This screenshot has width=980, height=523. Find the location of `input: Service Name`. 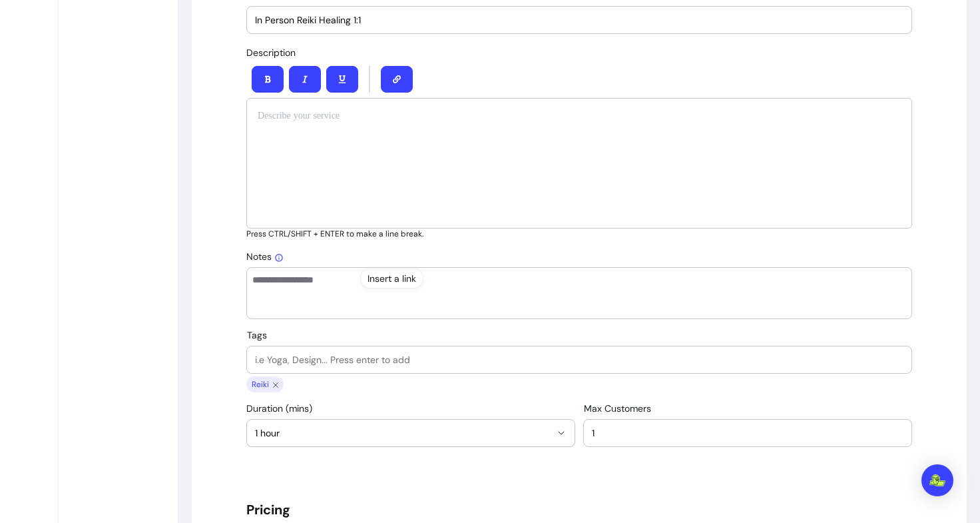

input: Service Name is located at coordinates (579, 20).